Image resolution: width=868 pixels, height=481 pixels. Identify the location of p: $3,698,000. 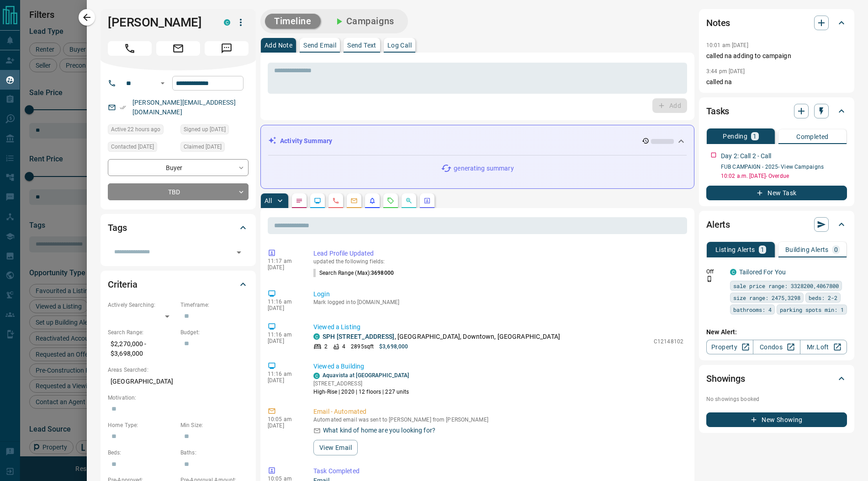
(394, 346).